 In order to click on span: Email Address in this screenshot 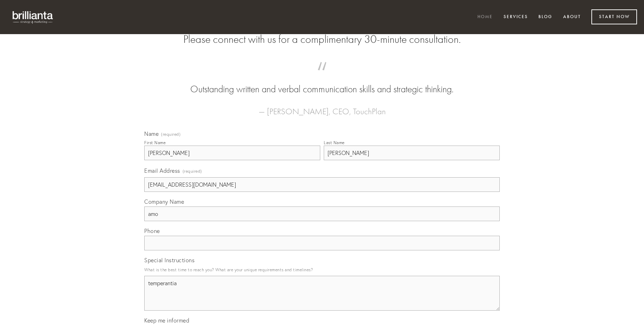, I will do `click(162, 171)`.